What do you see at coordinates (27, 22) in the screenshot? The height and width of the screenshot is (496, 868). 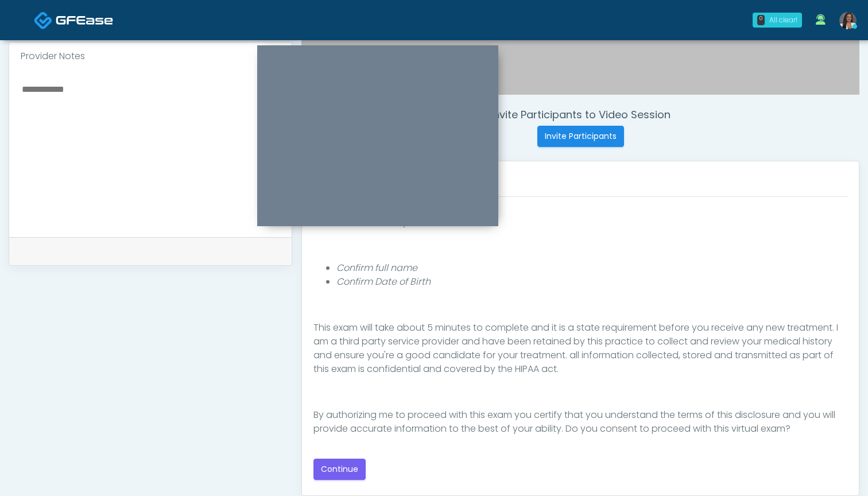 I see `button: Open LiveChat chat widget` at bounding box center [27, 22].